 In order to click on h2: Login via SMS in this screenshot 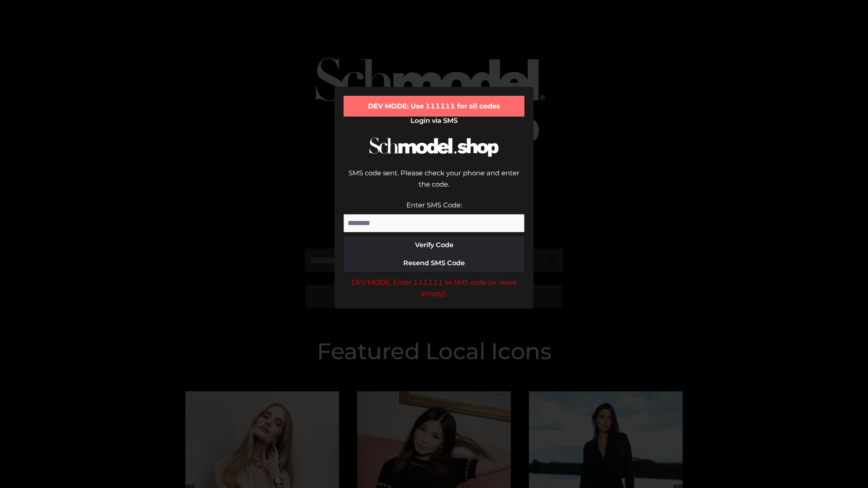, I will do `click(434, 121)`.